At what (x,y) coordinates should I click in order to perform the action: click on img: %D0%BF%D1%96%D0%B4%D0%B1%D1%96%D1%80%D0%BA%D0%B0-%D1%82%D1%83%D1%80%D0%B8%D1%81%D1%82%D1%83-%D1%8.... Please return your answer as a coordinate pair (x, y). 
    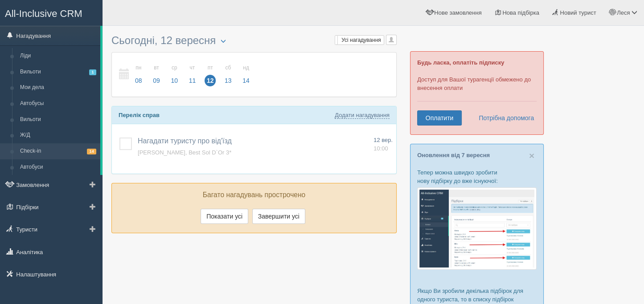
    Looking at the image, I should click on (477, 228).